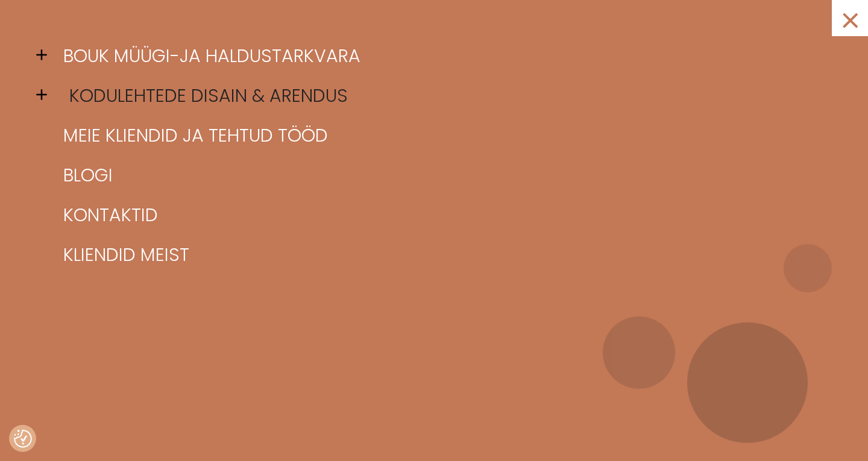  I want to click on a: Blogi, so click(443, 175).